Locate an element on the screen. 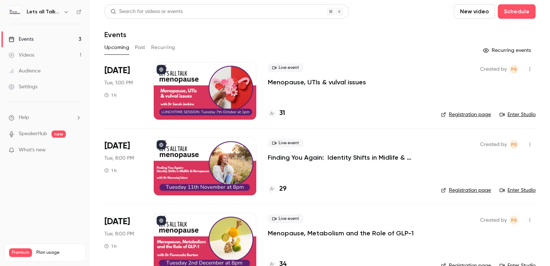 This screenshot has width=550, height=266. p: Finding You Again: Identity Shifts in Midlife & Menopause is located at coordinates (348, 157).